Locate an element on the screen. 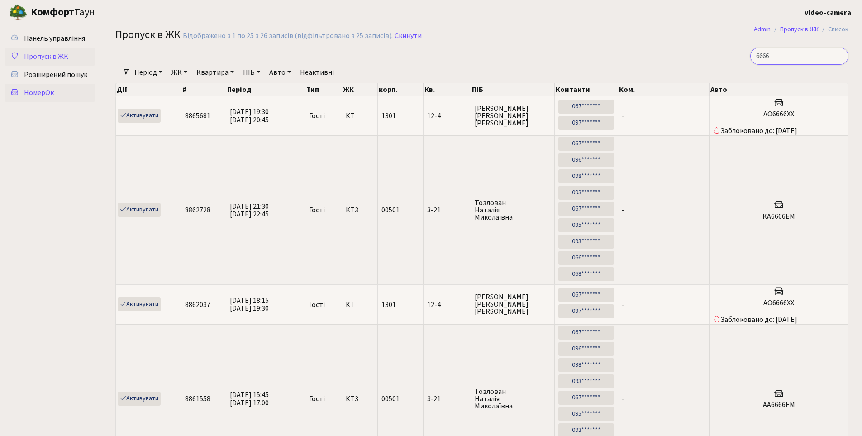 The image size is (862, 436). th: Кв. is located at coordinates (447, 90).